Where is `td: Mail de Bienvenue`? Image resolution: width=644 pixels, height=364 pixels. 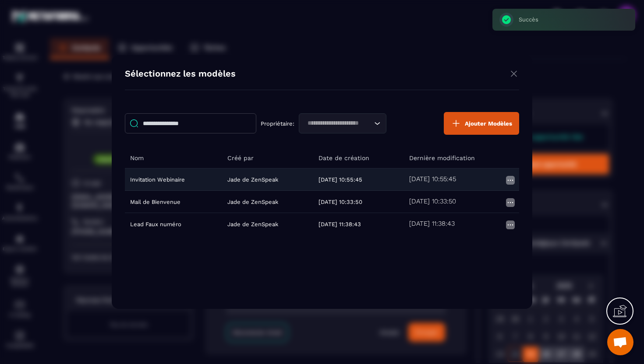
td: Mail de Bienvenue is located at coordinates (173, 202).